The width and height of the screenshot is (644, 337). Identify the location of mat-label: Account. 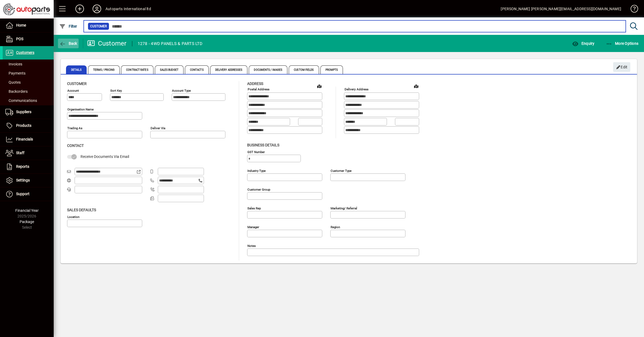
(73, 90).